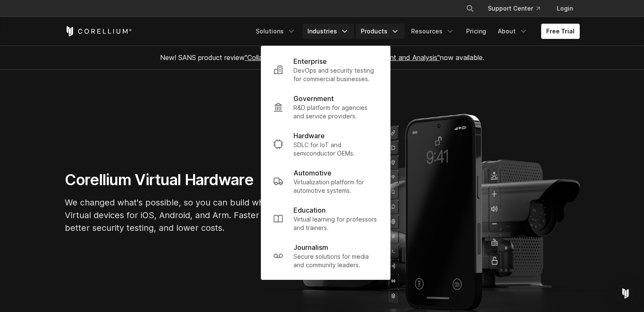 The width and height of the screenshot is (644, 312). Describe the element at coordinates (560, 32) in the screenshot. I see `a: Free Trial` at that location.